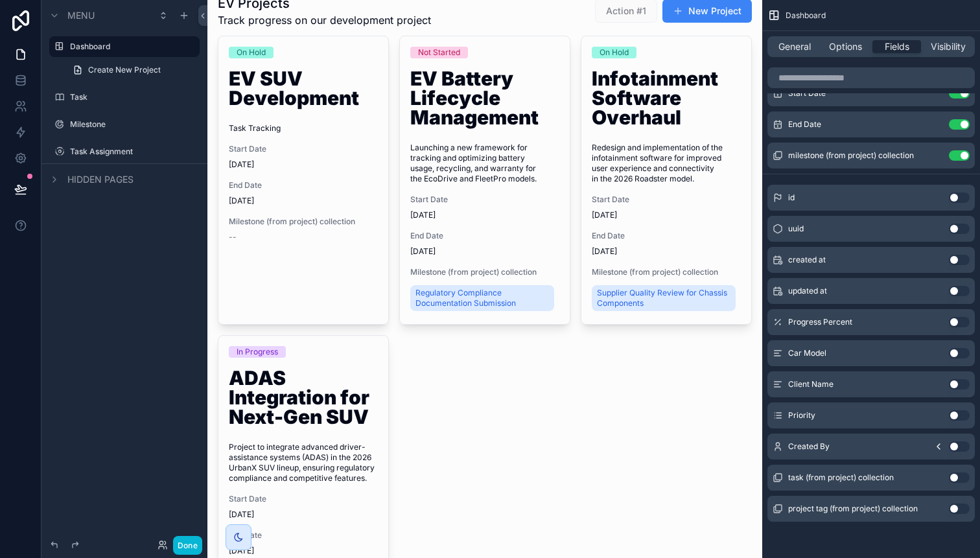  Describe the element at coordinates (807, 260) in the screenshot. I see `span: created at` at that location.